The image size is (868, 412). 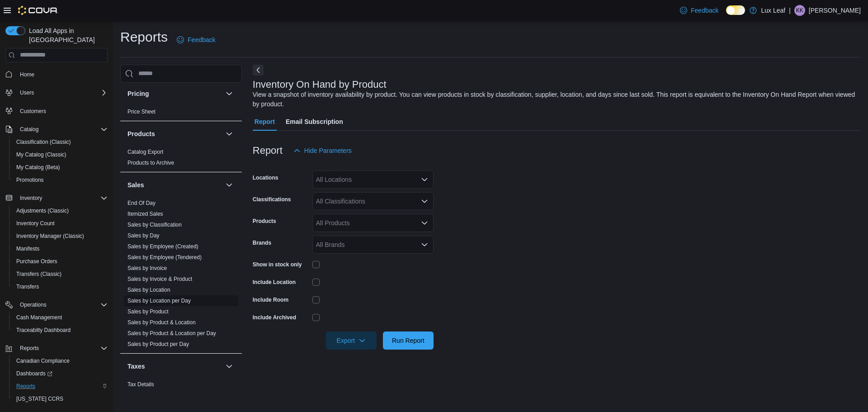 What do you see at coordinates (142, 112) in the screenshot?
I see `span: Price Sheet` at bounding box center [142, 112].